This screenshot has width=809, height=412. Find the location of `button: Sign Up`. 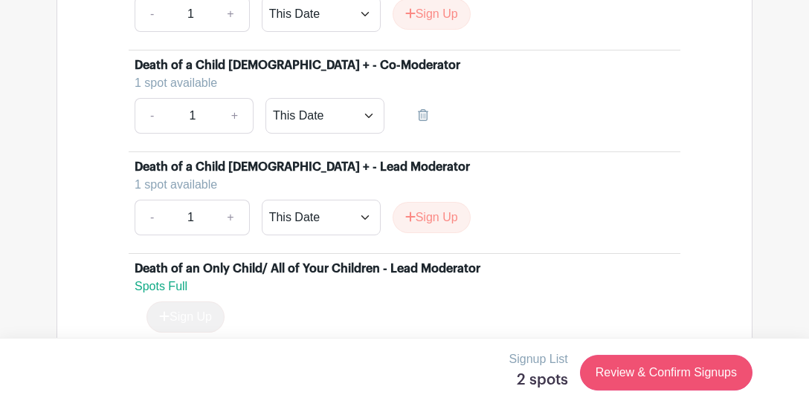

button: Sign Up is located at coordinates (431, 218).